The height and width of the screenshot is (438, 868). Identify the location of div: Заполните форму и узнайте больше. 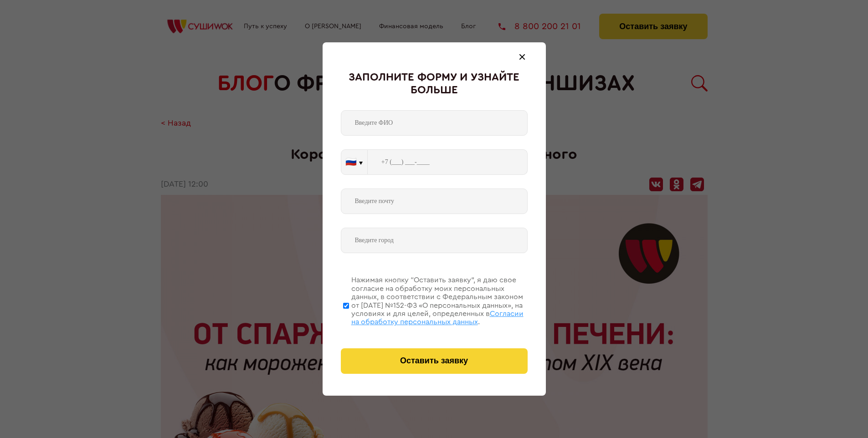
(434, 84).